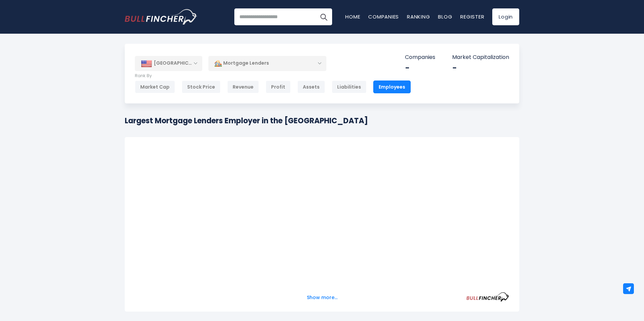 Image resolution: width=644 pixels, height=321 pixels. What do you see at coordinates (349, 87) in the screenshot?
I see `div: Liabilities` at bounding box center [349, 87].